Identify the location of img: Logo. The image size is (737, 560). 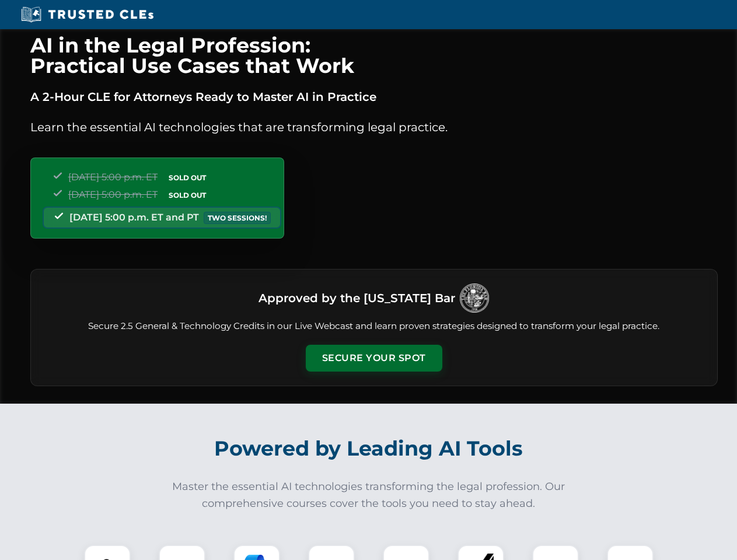
(474, 298).